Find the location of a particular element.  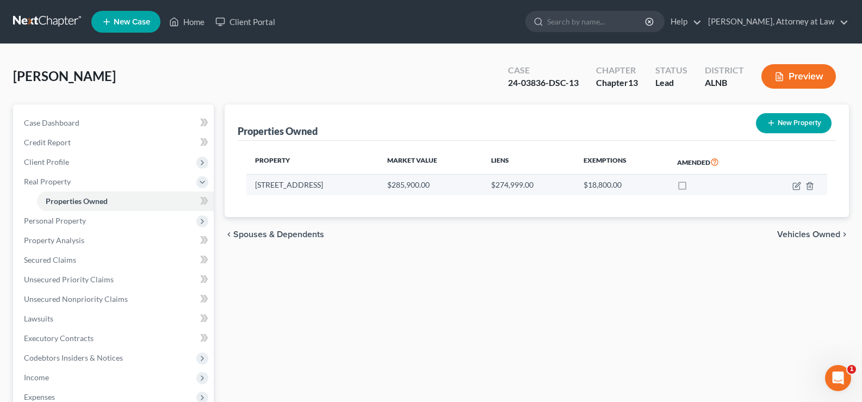

span: Vehicles Owned is located at coordinates (809, 234).